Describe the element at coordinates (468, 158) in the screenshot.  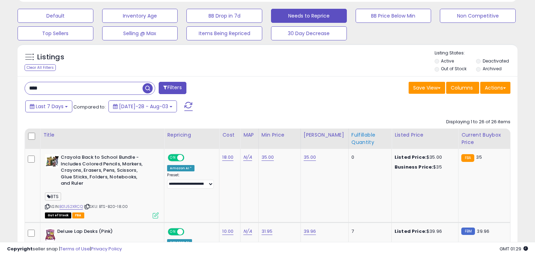
I see `small: FBA` at that location.